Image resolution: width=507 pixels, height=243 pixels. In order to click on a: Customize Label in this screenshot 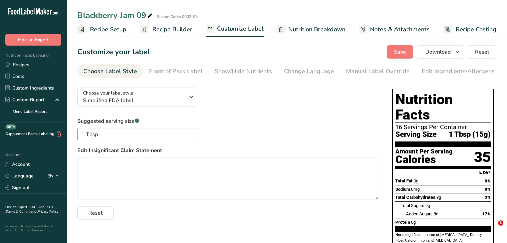, I will do `click(235, 29)`.